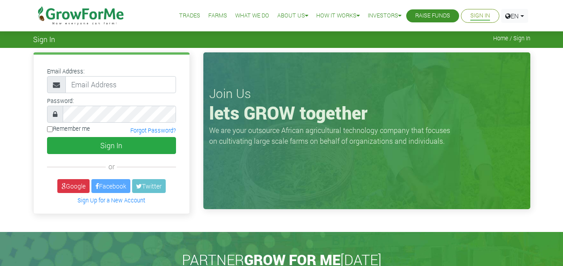  Describe the element at coordinates (120, 85) in the screenshot. I see `input: Email Address` at that location.